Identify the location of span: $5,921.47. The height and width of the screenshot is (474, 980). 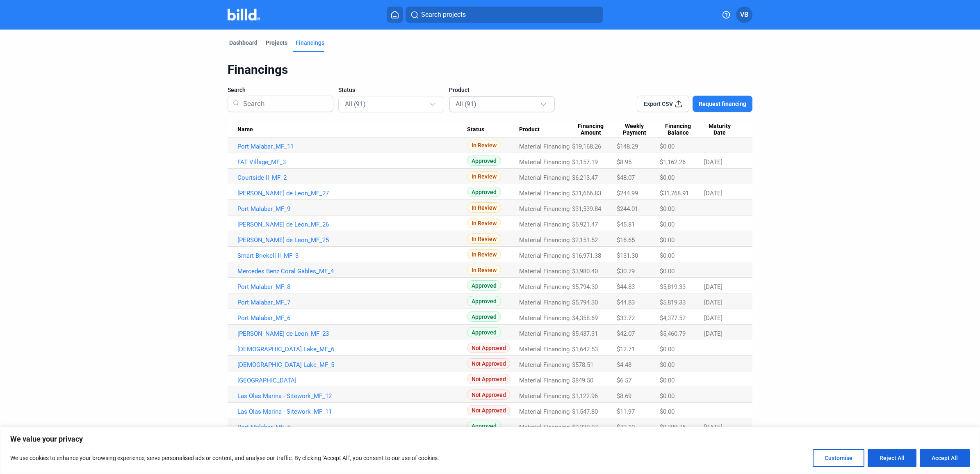
(584, 224).